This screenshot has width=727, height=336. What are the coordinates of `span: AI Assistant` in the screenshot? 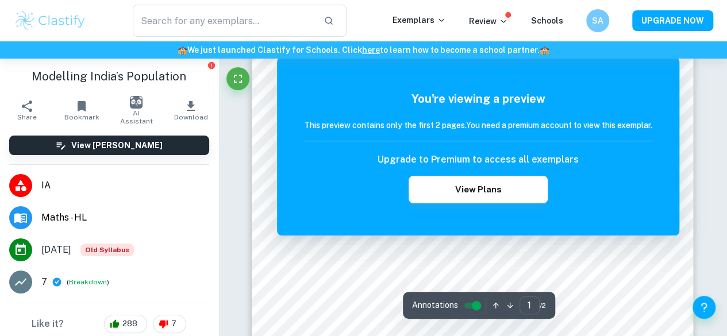 It's located at (136, 117).